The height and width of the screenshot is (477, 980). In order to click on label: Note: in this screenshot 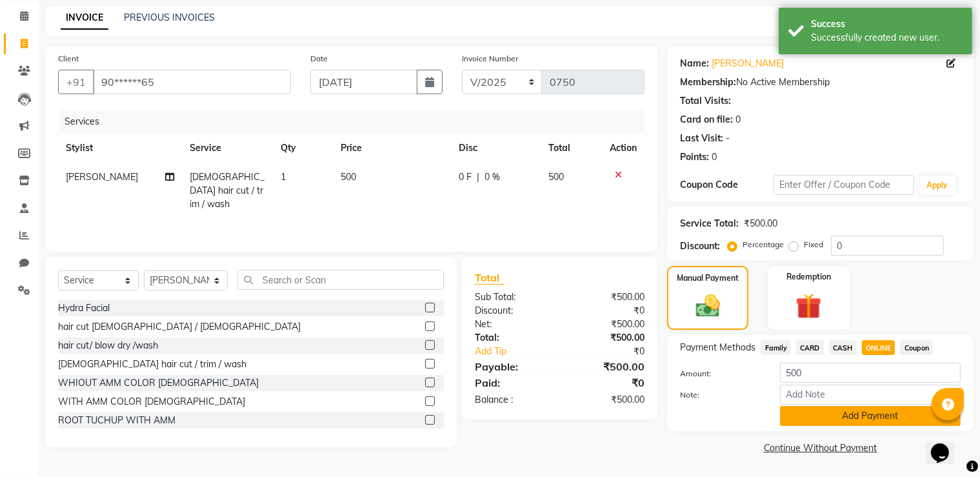, I will do `click(720, 395)`.